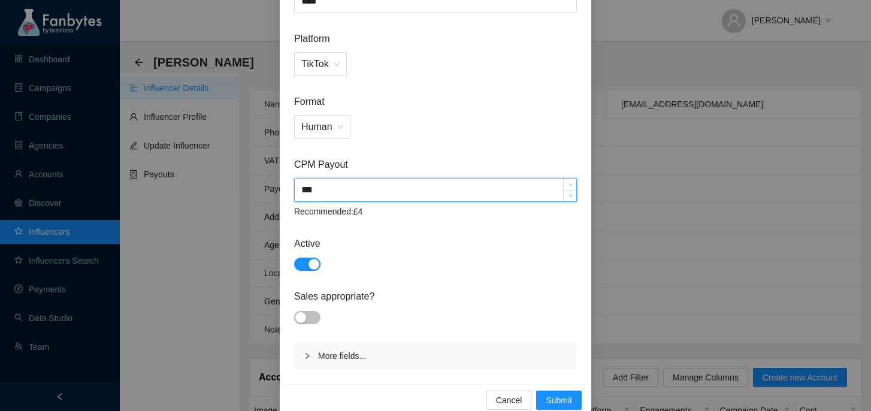  I want to click on span: More fields..., so click(443, 356).